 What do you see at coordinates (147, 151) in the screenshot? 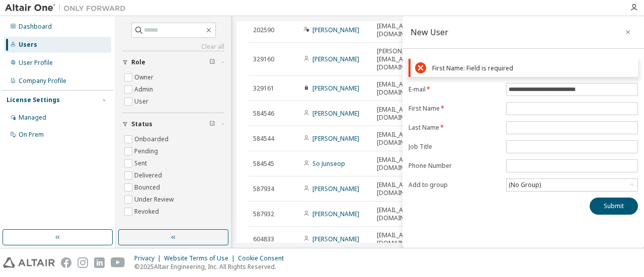
I see `label: Pending` at bounding box center [147, 151].